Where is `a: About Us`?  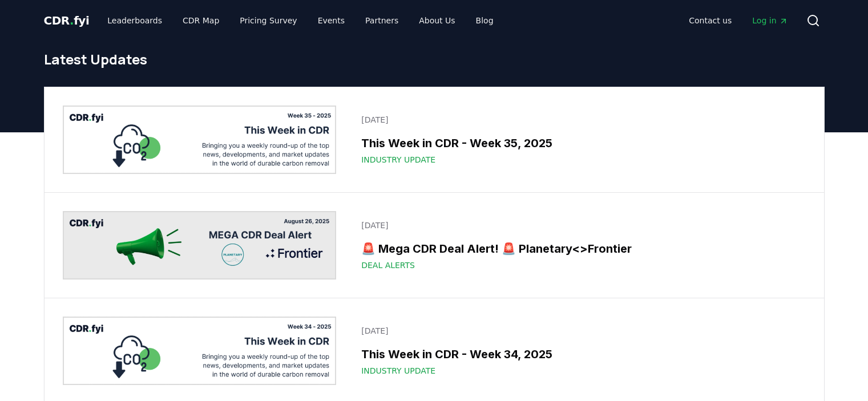 a: About Us is located at coordinates (436, 20).